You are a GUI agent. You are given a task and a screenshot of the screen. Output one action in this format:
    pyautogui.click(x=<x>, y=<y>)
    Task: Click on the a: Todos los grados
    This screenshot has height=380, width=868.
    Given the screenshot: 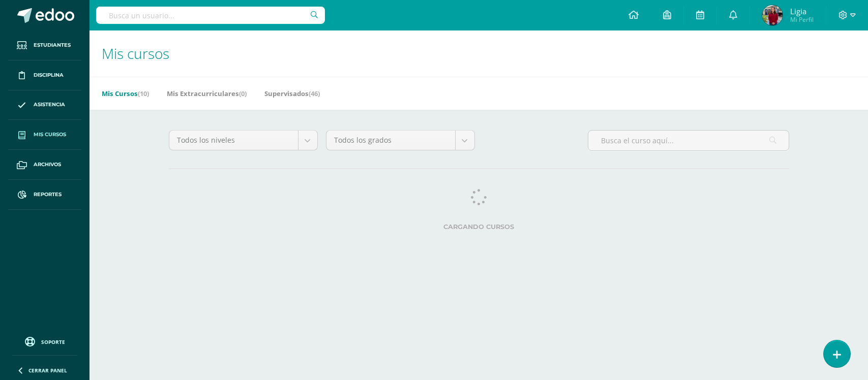 What is the action you would take?
    pyautogui.click(x=400, y=140)
    